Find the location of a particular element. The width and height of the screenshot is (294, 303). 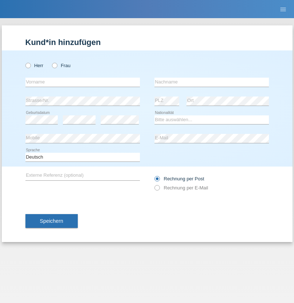

input: Rechnung per Post is located at coordinates (157, 181).